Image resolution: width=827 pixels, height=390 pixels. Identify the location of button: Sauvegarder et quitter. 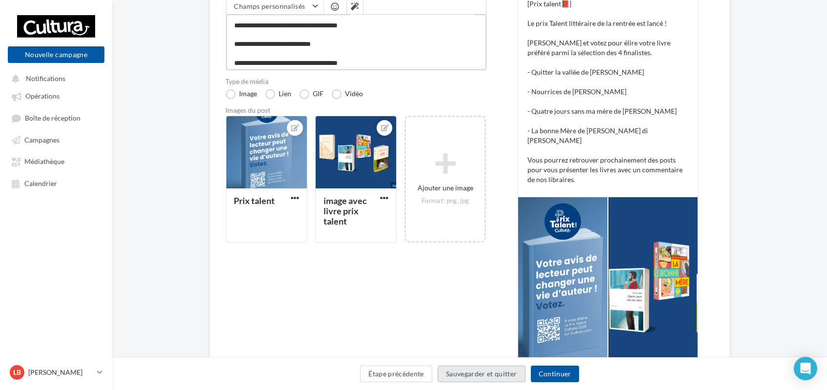
(481, 374).